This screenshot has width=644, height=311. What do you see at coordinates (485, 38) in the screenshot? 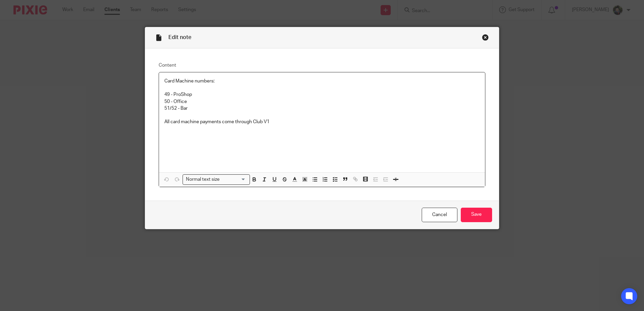
I see `div: Close this dialog window` at bounding box center [485, 38].